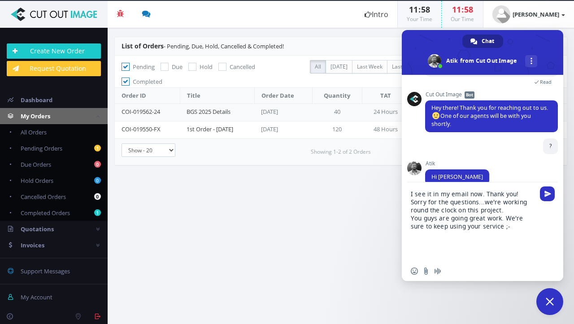 The image size is (574, 324). What do you see at coordinates (45, 213) in the screenshot?
I see `span: Completed Orders` at bounding box center [45, 213].